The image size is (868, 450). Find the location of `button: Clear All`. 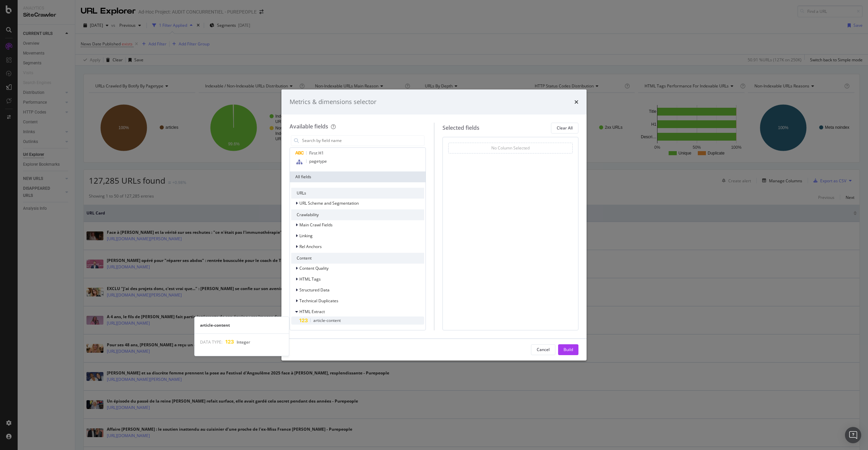

button: Clear All is located at coordinates (565, 128).